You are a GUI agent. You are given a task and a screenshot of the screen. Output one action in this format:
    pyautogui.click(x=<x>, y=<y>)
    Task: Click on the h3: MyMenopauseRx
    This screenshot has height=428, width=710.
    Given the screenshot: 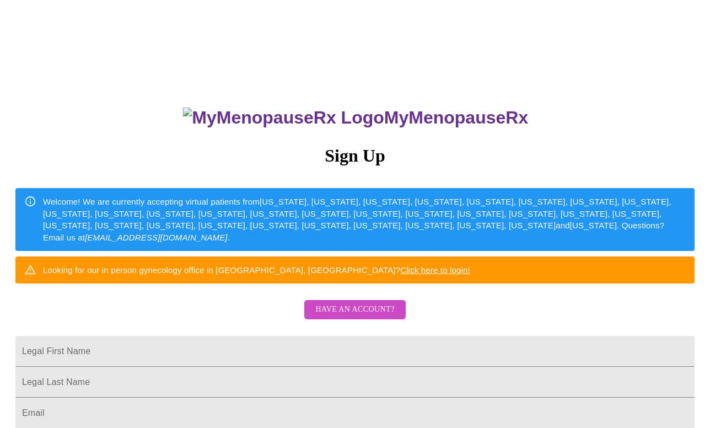 What is the action you would take?
    pyautogui.click(x=356, y=117)
    